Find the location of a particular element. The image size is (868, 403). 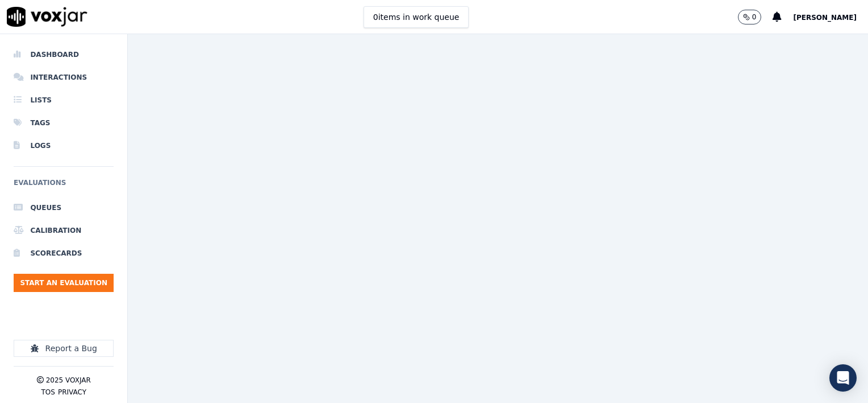

button: Start an Evaluation is located at coordinates (63, 283).